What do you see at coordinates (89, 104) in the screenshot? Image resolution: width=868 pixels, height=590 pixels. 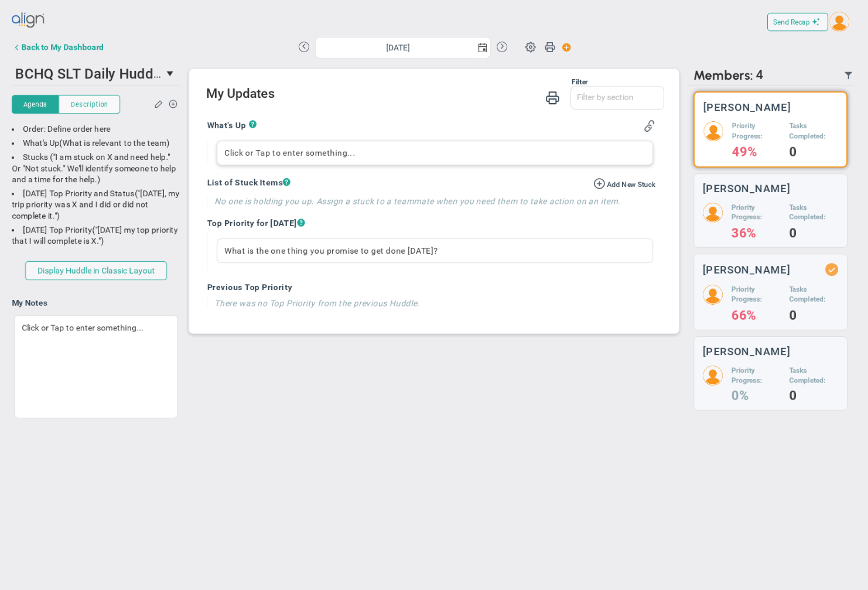 I see `button: Description` at bounding box center [89, 104].